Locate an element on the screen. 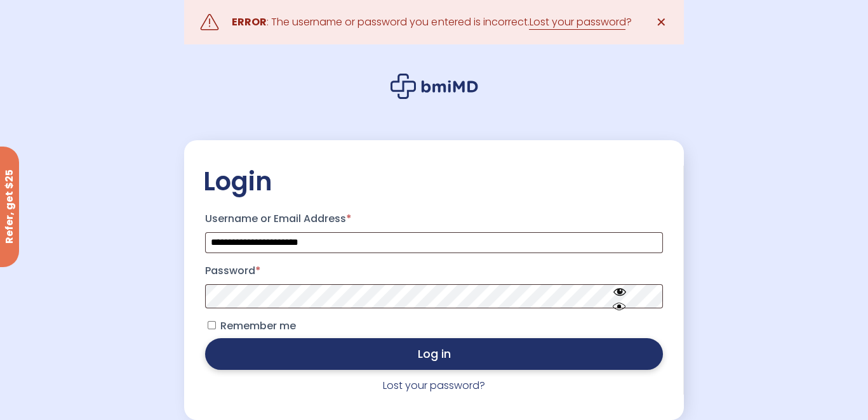  a: Lost your password is located at coordinates (577, 22).